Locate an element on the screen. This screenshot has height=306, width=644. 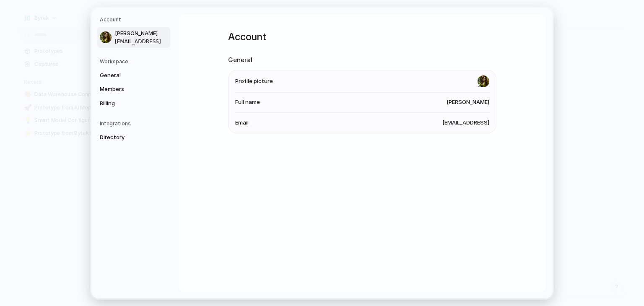
a: Billing is located at coordinates (134, 104).